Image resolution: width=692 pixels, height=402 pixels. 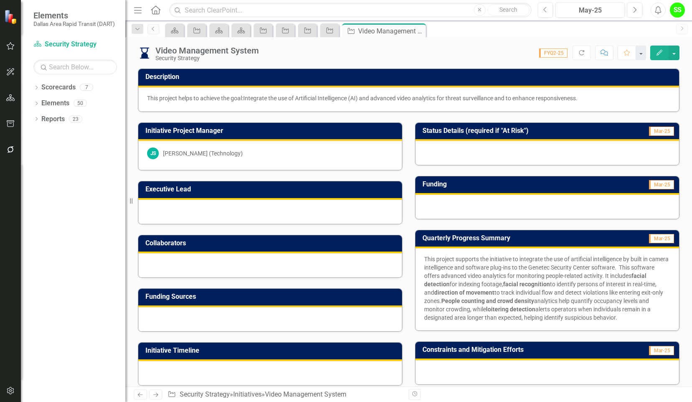 I want to click on span: FYQ2-25, so click(x=553, y=53).